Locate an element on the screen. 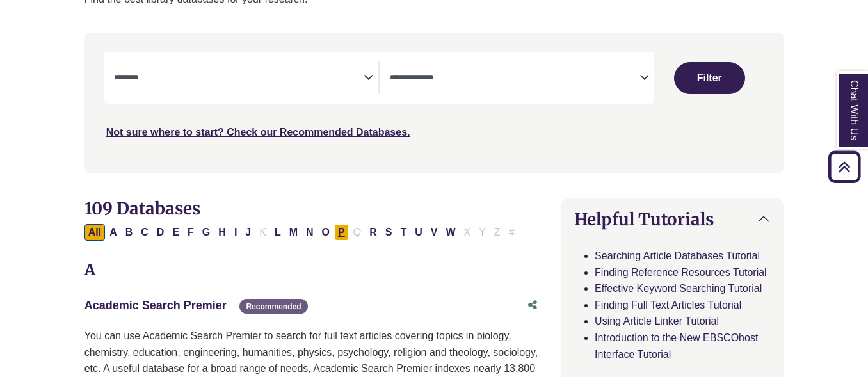  a: Academic Search Premier is located at coordinates (156, 306).